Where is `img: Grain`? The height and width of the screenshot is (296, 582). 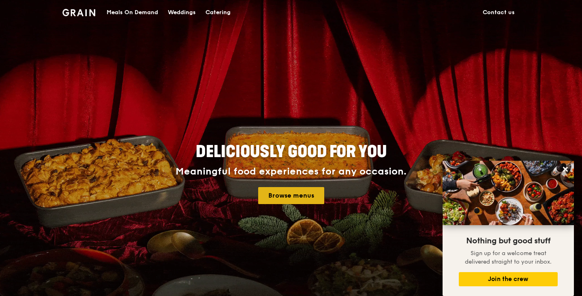
img: Grain is located at coordinates (79, 13).